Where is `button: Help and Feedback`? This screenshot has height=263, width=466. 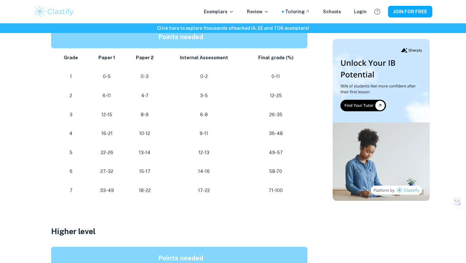 button: Help and Feedback is located at coordinates (377, 12).